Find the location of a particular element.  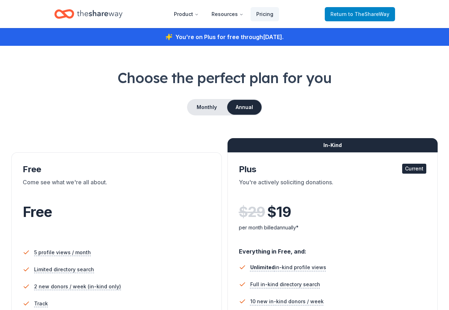

a: Pricing is located at coordinates (265, 14).